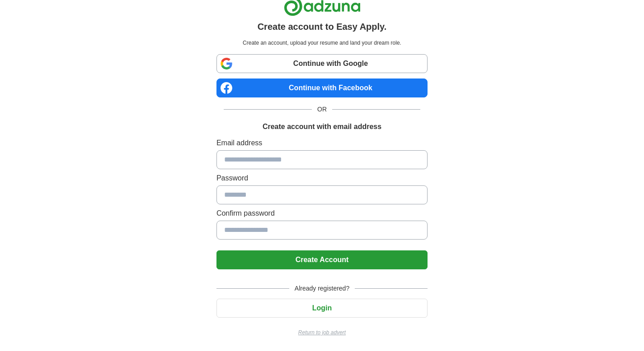  Describe the element at coordinates (322, 333) in the screenshot. I see `a: Return to job advert` at that location.